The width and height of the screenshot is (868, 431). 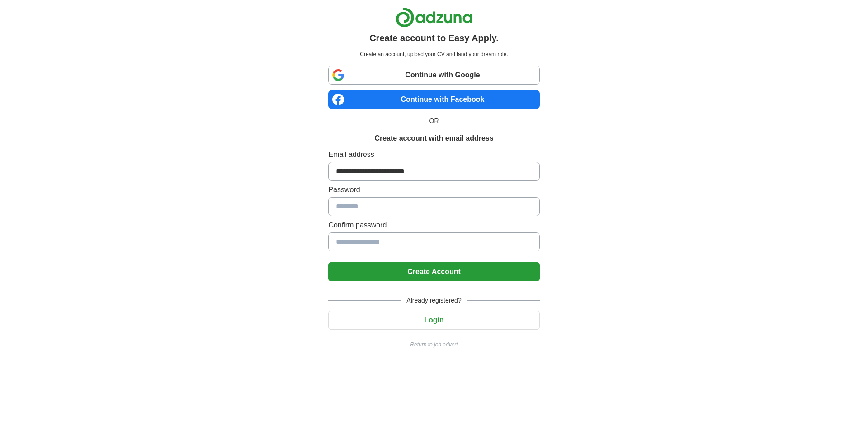 I want to click on a: Login, so click(x=434, y=319).